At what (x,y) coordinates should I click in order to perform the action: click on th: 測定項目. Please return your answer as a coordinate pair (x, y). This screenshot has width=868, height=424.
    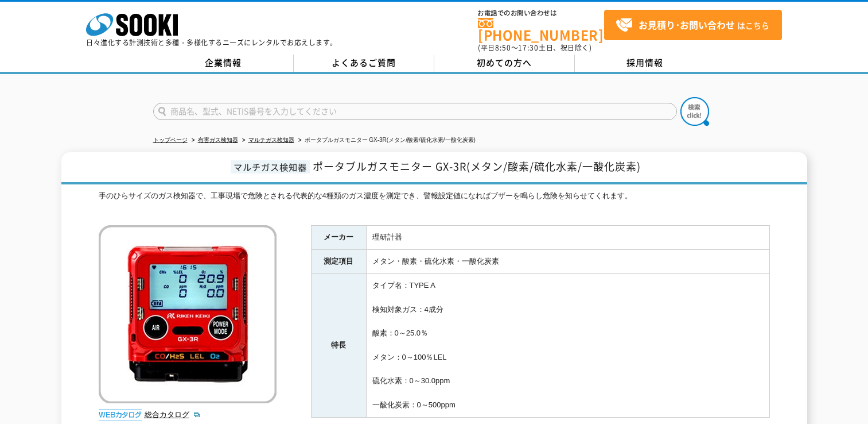
    Looking at the image, I should click on (339, 262).